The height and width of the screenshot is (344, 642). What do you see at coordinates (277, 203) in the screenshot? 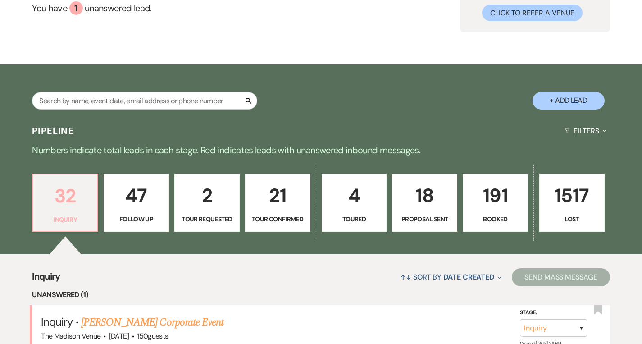
I see `a: 21Tour Confirmed` at bounding box center [277, 203].